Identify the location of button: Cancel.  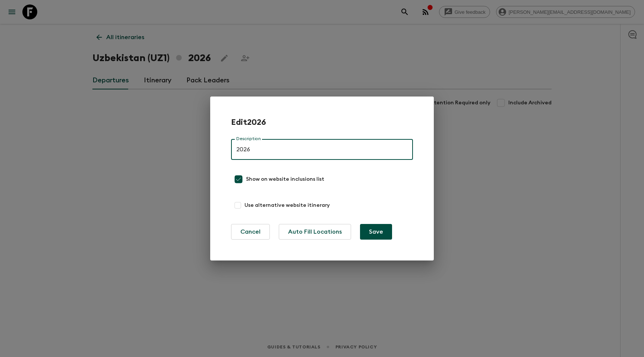
(250, 232).